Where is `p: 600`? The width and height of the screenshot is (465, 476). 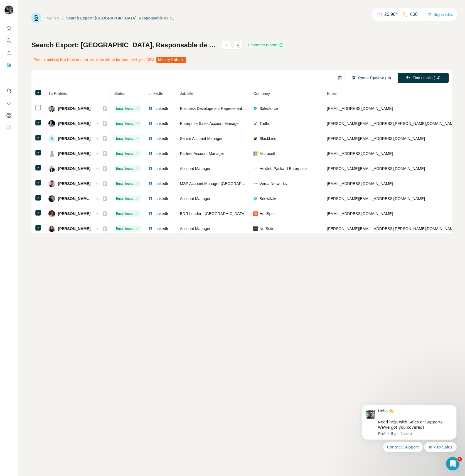
p: 600 is located at coordinates (414, 15).